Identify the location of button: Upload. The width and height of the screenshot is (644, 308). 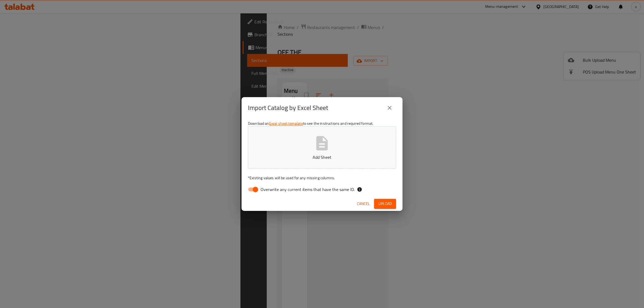
(385, 203).